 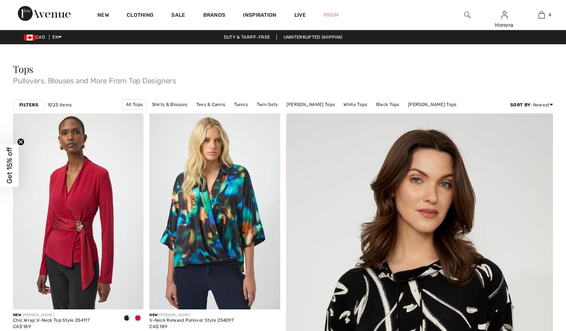 I want to click on span: Pullovers, Blouses and More From Top Designers, so click(x=283, y=79).